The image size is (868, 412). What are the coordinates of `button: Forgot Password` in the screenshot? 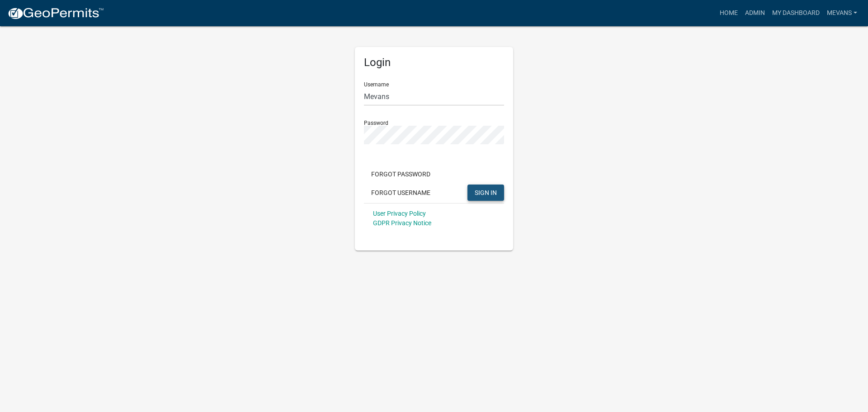 It's located at (400, 174).